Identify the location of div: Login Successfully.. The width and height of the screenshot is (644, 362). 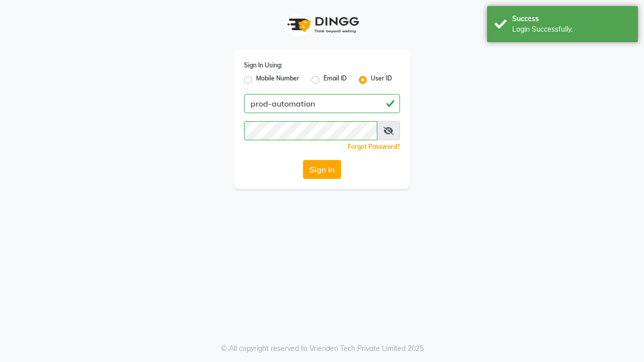
(571, 29).